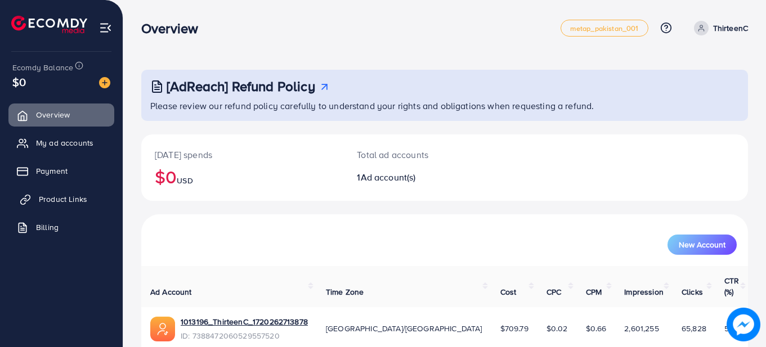 The height and width of the screenshot is (347, 766). I want to click on p: Please review our refund policy carefully to understand your rights and obligations when requesti..., so click(446, 106).